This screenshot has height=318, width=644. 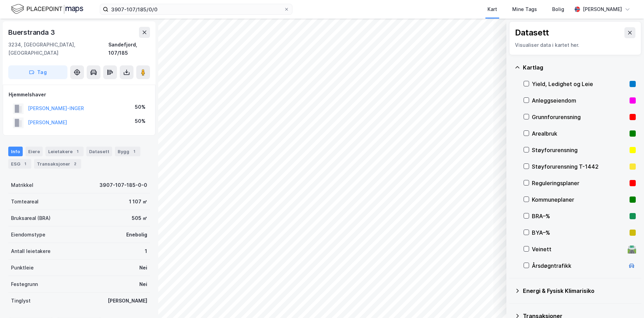 I want to click on div: BYA–%, so click(x=579, y=232).